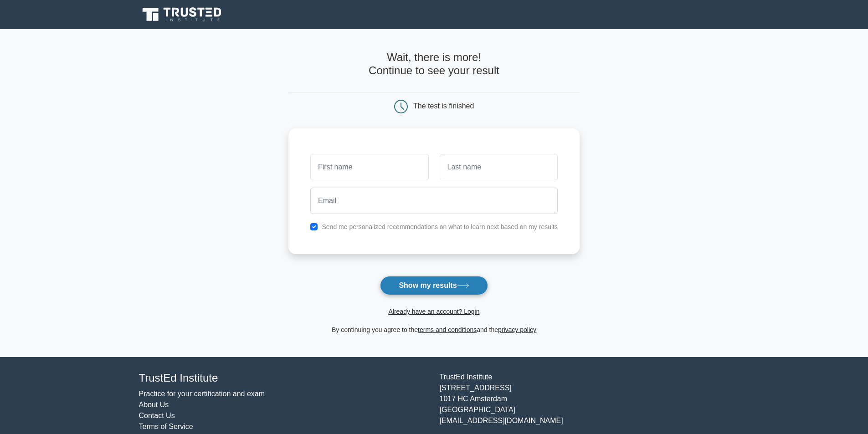  Describe the element at coordinates (166, 426) in the screenshot. I see `a: Terms of Service` at that location.